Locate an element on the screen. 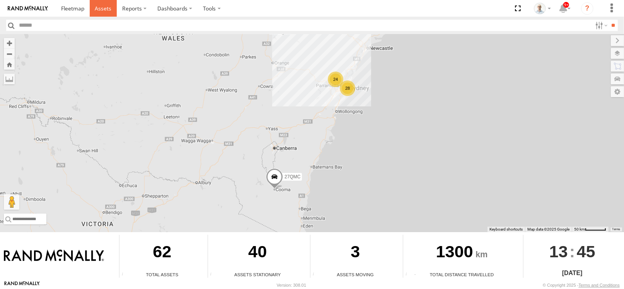  button: Zoom in is located at coordinates (9, 43).